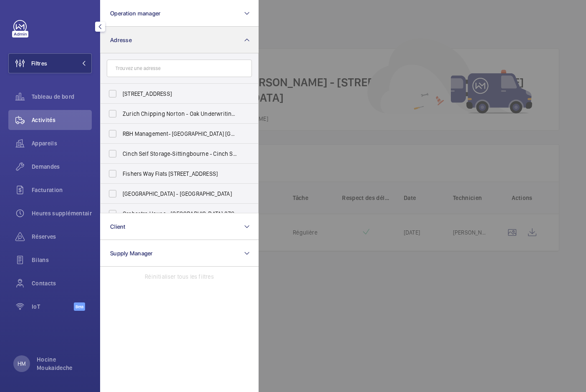 The height and width of the screenshot is (392, 586). Describe the element at coordinates (62, 190) in the screenshot. I see `span: Facturation` at that location.